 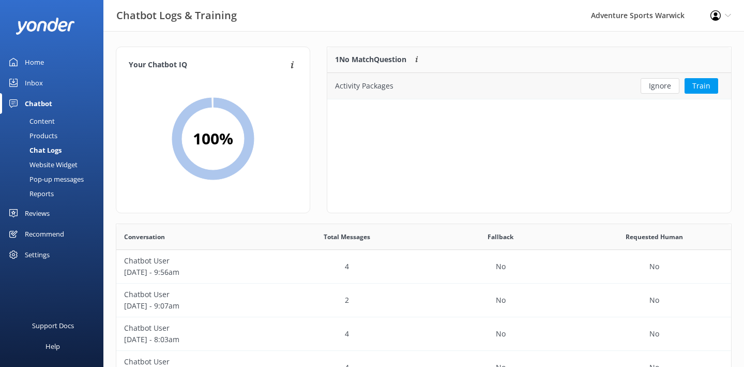 I want to click on div: Help, so click(x=53, y=346).